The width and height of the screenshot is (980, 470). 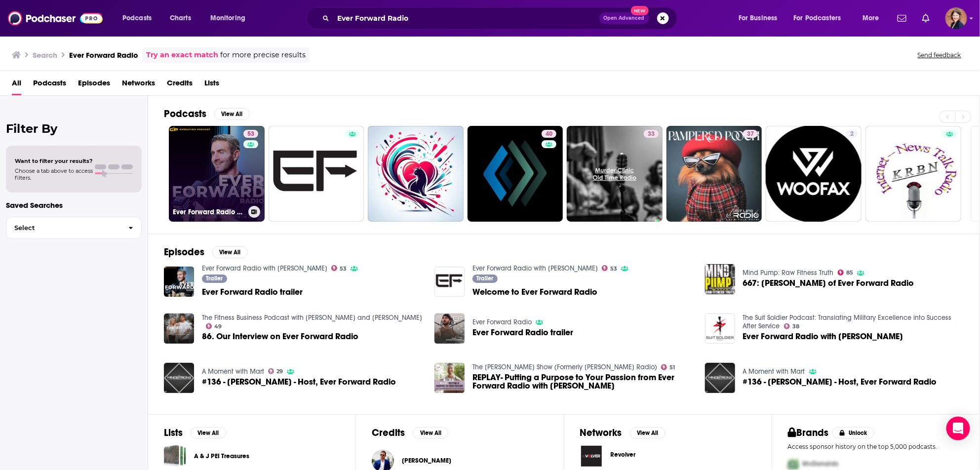 I want to click on span: for more precise results, so click(x=263, y=55).